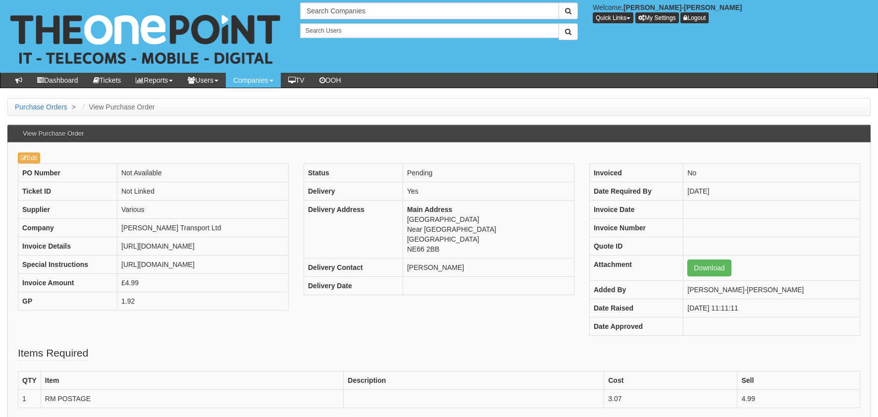  What do you see at coordinates (203, 283) in the screenshot?
I see `td: £4.99` at bounding box center [203, 283].